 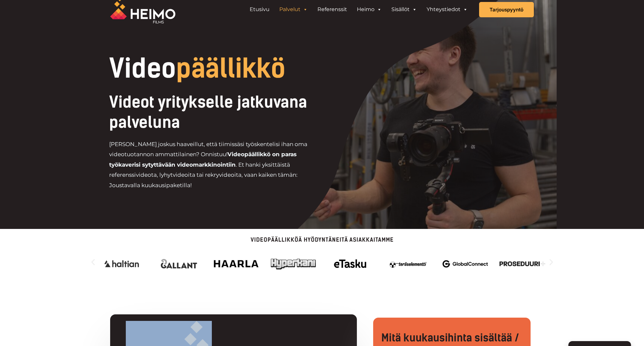 I want to click on div: 1 / 14, so click(x=351, y=264).